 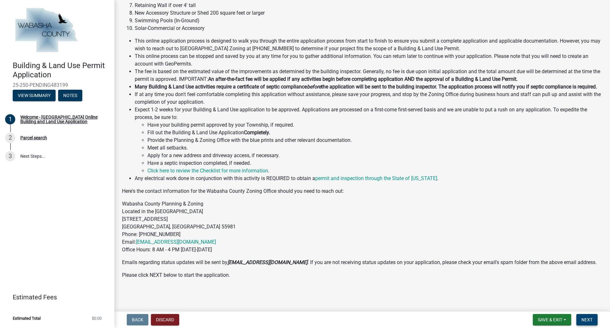 What do you see at coordinates (369, 45) in the screenshot?
I see `li: This online application process is designed to walk you through the entire application process fr...` at bounding box center [369, 45].